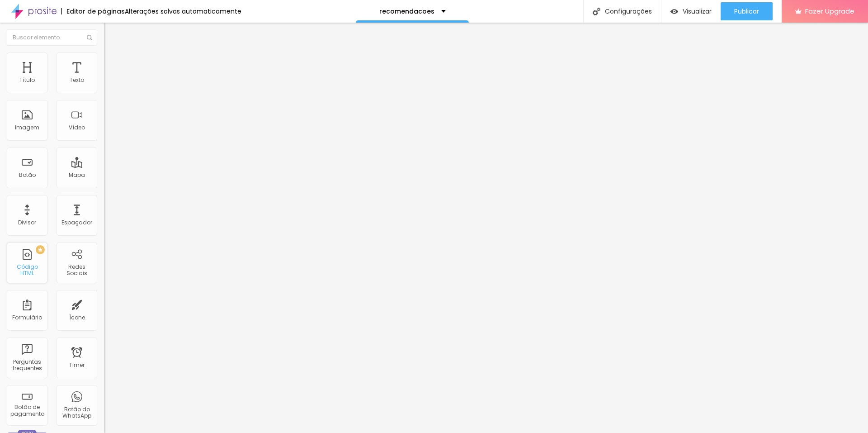  Describe the element at coordinates (27, 128) in the screenshot. I see `div: Imagem` at that location.